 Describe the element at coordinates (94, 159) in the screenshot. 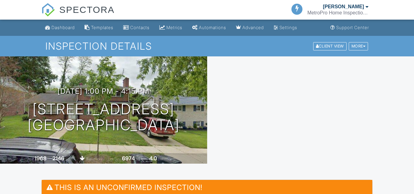

I see `span: basement` at that location.